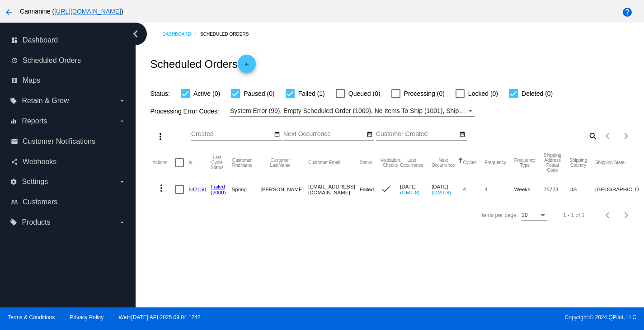  I want to click on span: Customer Notifications, so click(59, 142).